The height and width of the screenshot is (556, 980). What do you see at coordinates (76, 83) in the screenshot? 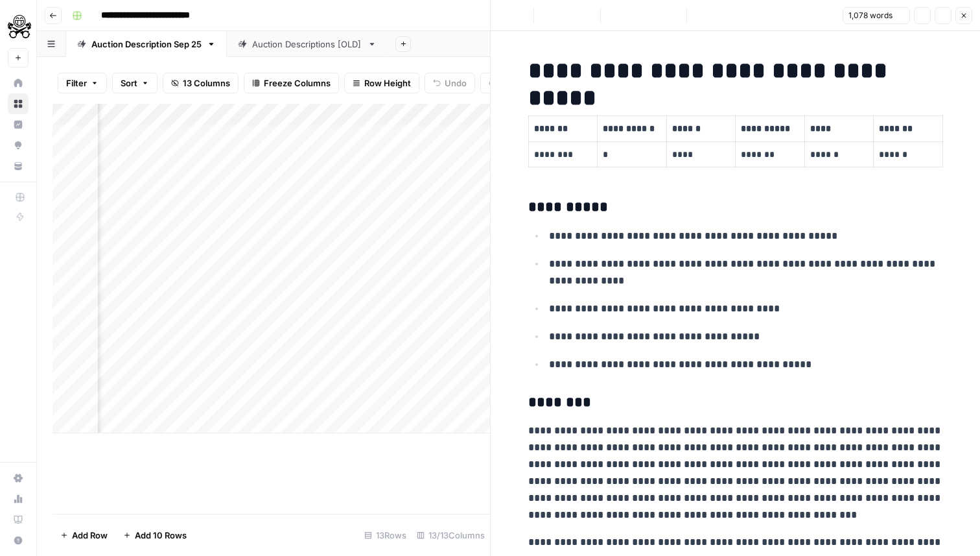
I see `span: Filter` at bounding box center [76, 83].